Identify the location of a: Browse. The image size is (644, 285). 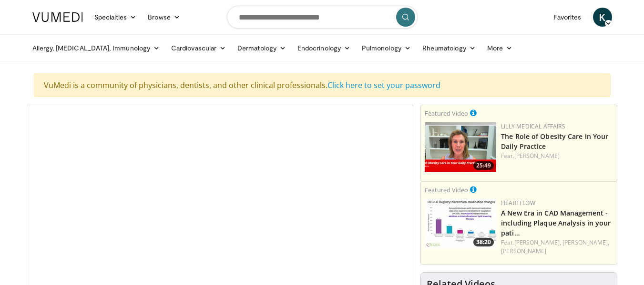
(164, 17).